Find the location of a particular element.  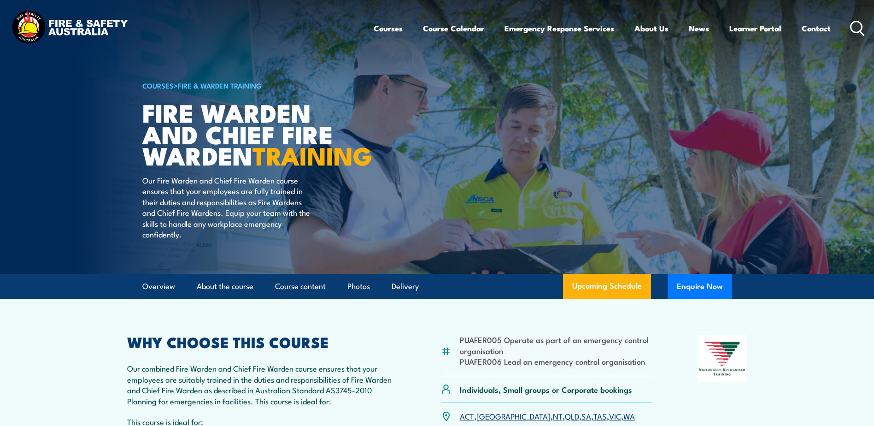

a: Photos is located at coordinates (358, 286).